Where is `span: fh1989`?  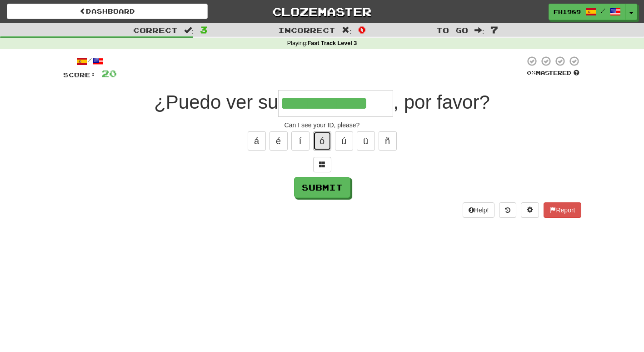 span: fh1989 is located at coordinates (567, 12).